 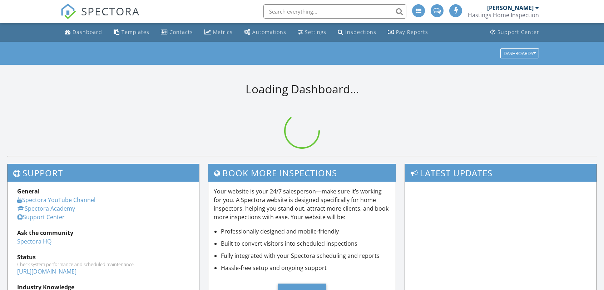 I want to click on div: Metrics, so click(x=223, y=32).